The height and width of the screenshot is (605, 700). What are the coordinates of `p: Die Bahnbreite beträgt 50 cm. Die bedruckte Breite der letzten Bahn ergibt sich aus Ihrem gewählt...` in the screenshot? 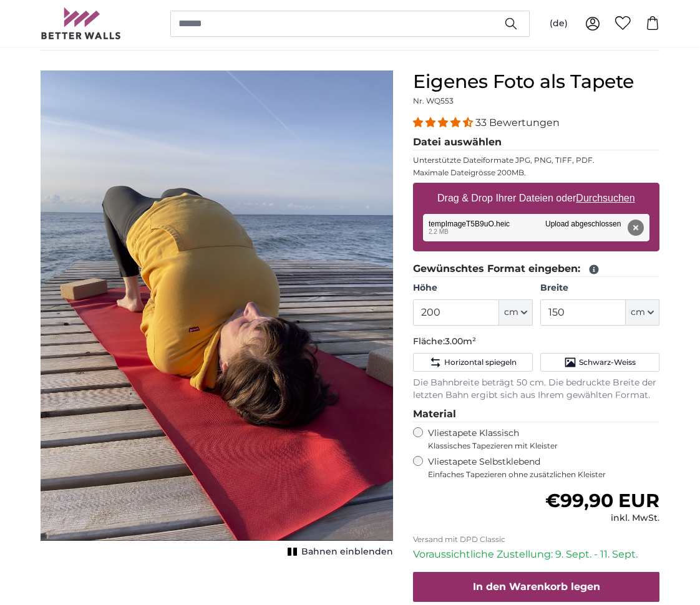 It's located at (536, 390).